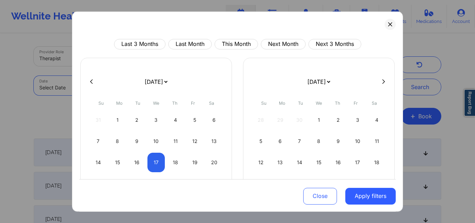 This screenshot has height=223, width=475. What do you see at coordinates (261, 183) in the screenshot?
I see `div: Sun Oct 19 2025` at bounding box center [261, 183].